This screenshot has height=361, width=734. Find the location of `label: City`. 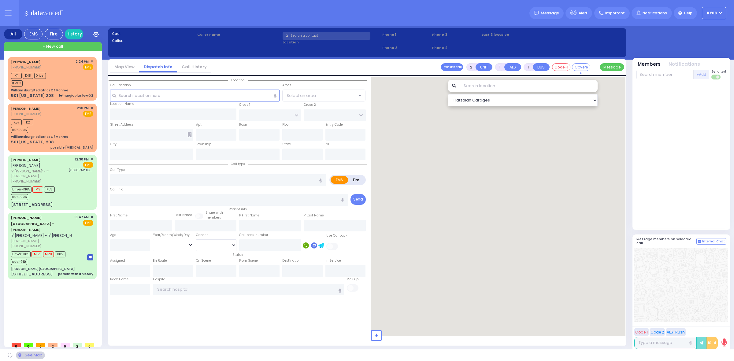

label: City is located at coordinates (113, 144).